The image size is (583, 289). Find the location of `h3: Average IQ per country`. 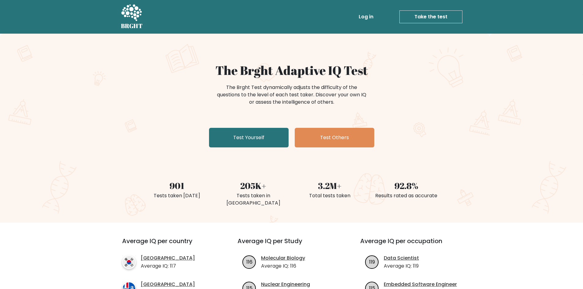

h3: Average IQ per country is located at coordinates (169, 245).